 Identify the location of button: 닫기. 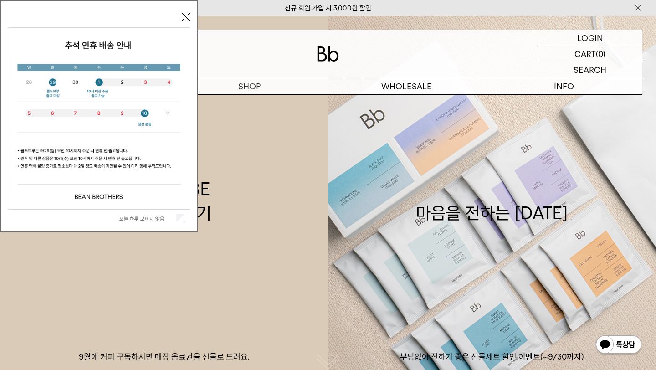
(186, 17).